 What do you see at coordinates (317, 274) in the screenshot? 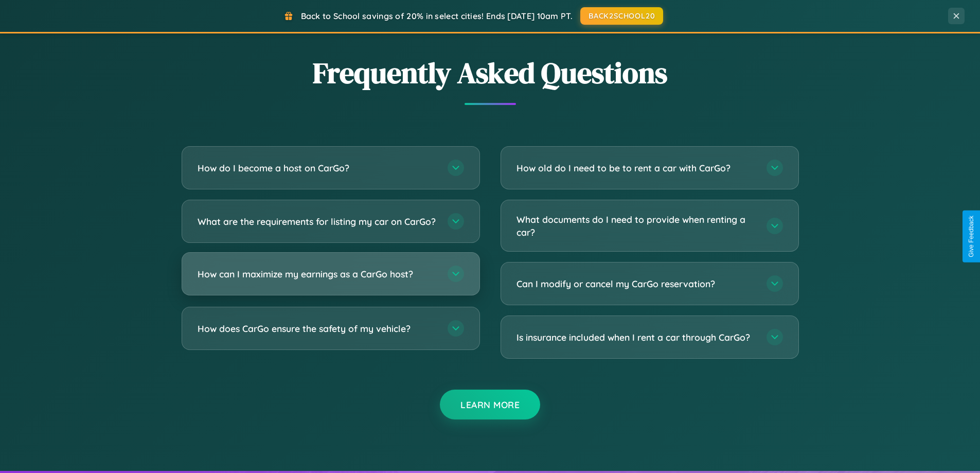
I see `h3: How can I maximize my earnings as a CarGo host?` at bounding box center [317, 274].